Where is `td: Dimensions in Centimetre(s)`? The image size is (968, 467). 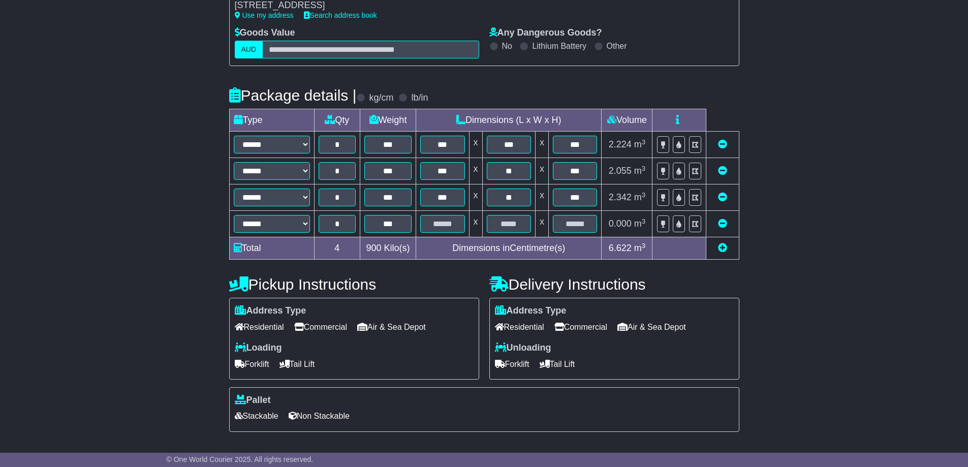 td: Dimensions in Centimetre(s) is located at coordinates (508, 248).